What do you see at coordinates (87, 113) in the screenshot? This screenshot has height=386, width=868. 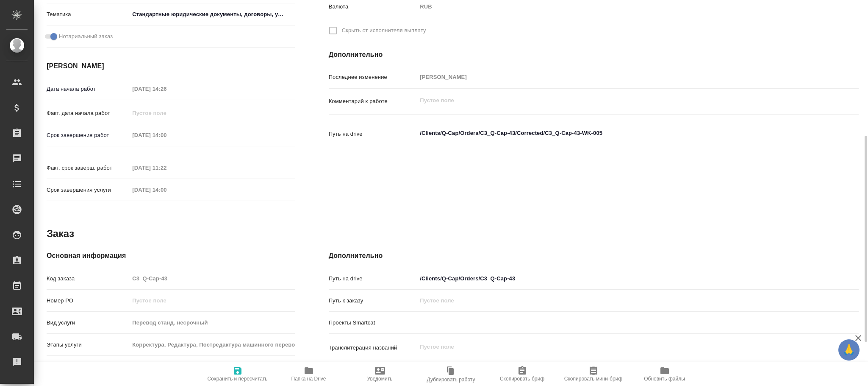 I see `p: Факт. дата начала работ` at bounding box center [87, 113].